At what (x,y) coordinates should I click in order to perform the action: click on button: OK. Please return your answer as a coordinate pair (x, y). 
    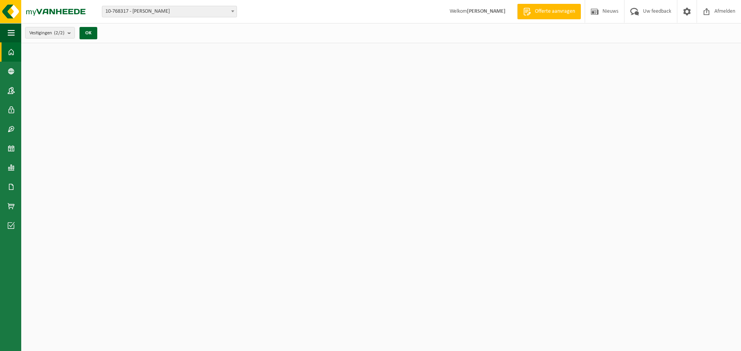
    Looking at the image, I should click on (88, 33).